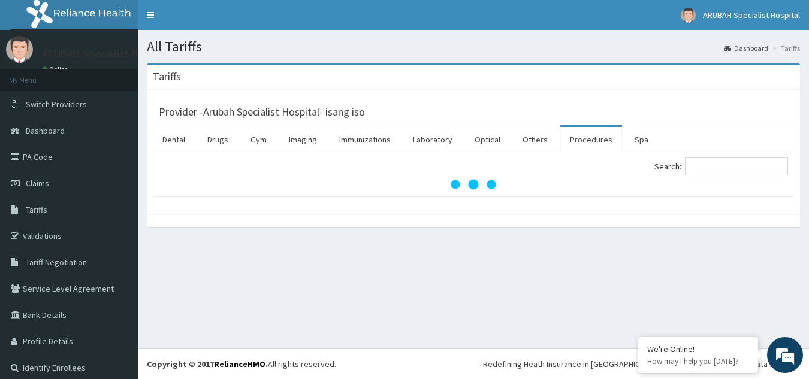 Image resolution: width=809 pixels, height=379 pixels. Describe the element at coordinates (784, 48) in the screenshot. I see `li: Tariffs` at that location.